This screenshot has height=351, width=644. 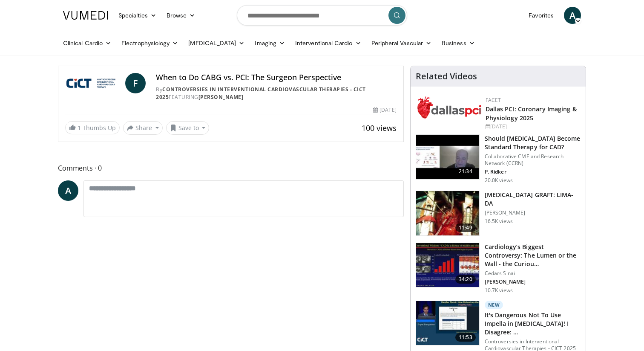 I want to click on span: 1, so click(x=79, y=127).